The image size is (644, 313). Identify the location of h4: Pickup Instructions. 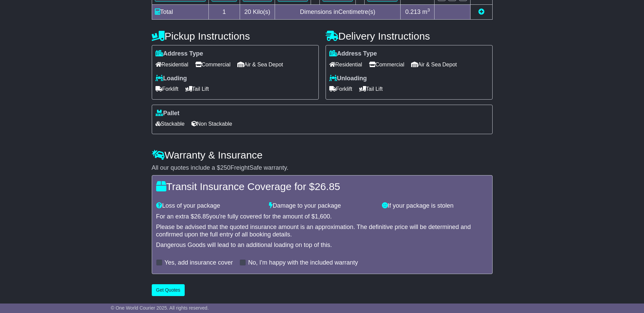
(235, 36).